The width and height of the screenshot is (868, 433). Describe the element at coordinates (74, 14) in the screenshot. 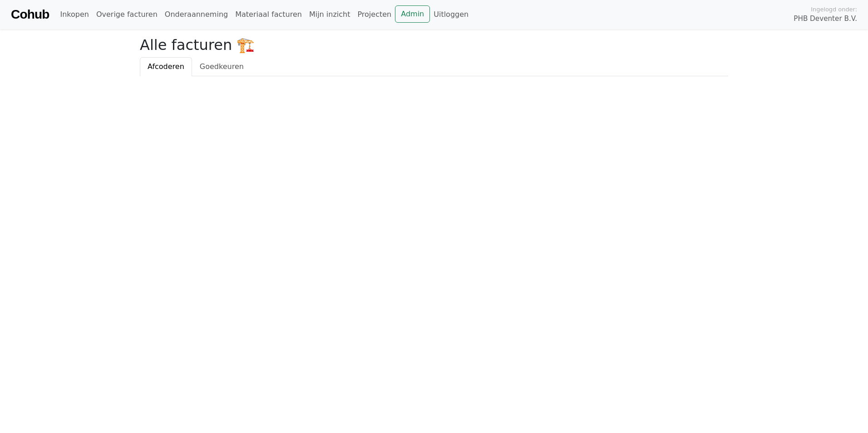

I see `a: Inkopen` at that location.